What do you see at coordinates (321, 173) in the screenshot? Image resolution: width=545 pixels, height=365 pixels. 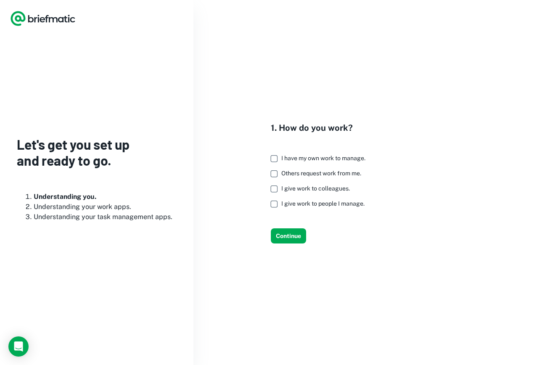 I see `span: Others request work from me.` at bounding box center [321, 173].